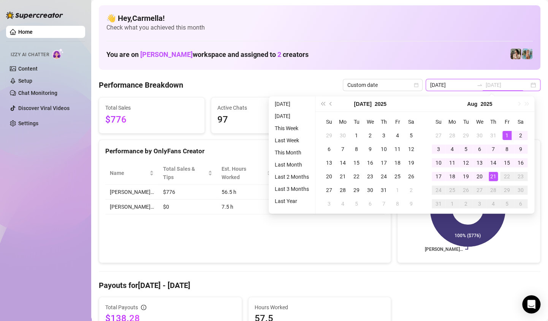  Describe the element at coordinates (397, 163) in the screenshot. I see `td: 2025-07-18` at that location.